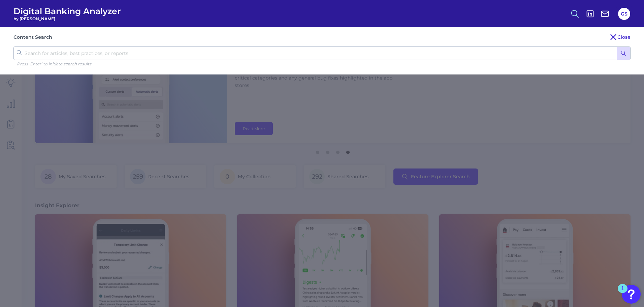 This screenshot has width=644, height=307. What do you see at coordinates (67, 11) in the screenshot?
I see `span: Digital Banking Analyzer` at bounding box center [67, 11].